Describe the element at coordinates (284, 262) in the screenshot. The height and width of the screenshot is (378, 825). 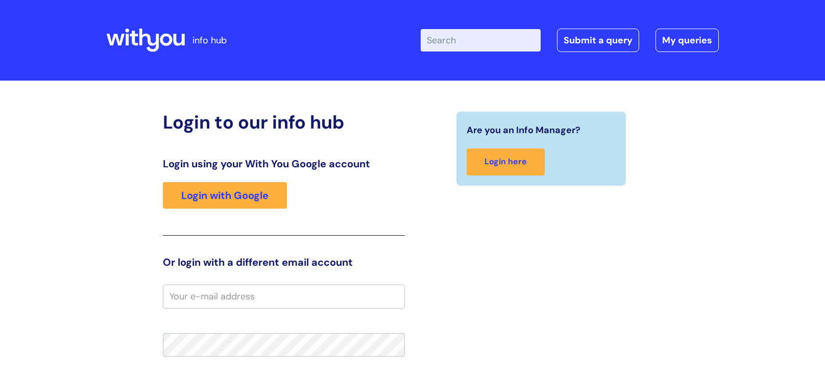
I see `h3: Or login with a different email account` at that location.